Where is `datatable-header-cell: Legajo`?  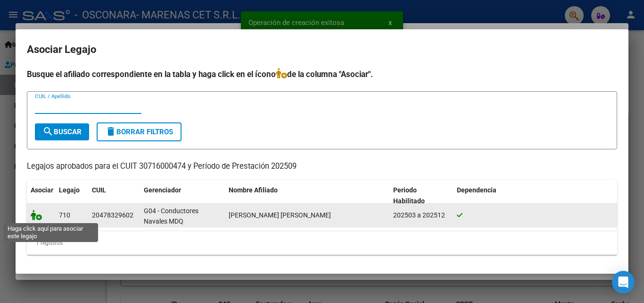
datatable-header-cell: Legajo is located at coordinates (72, 196).